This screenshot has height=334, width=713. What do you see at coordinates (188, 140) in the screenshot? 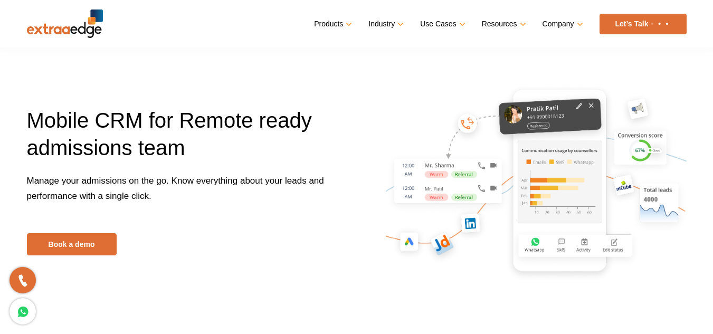
I see `h1: Mobile CRM for Remote ready admissions team` at bounding box center [188, 140].